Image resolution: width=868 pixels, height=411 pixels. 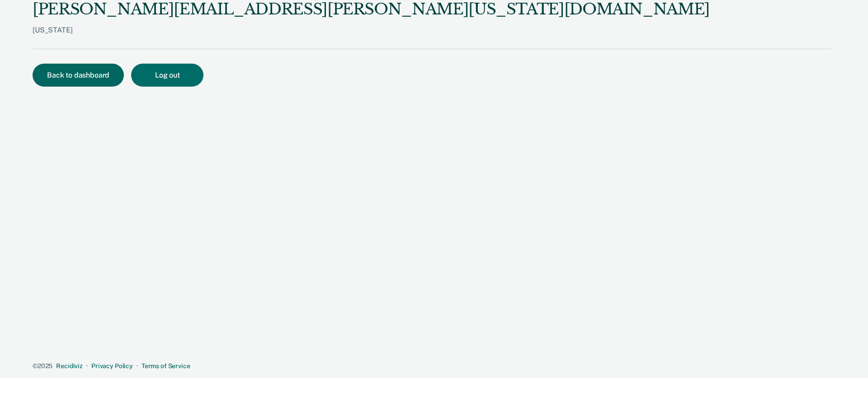 I want to click on a: Back to dashboard, so click(x=82, y=75).